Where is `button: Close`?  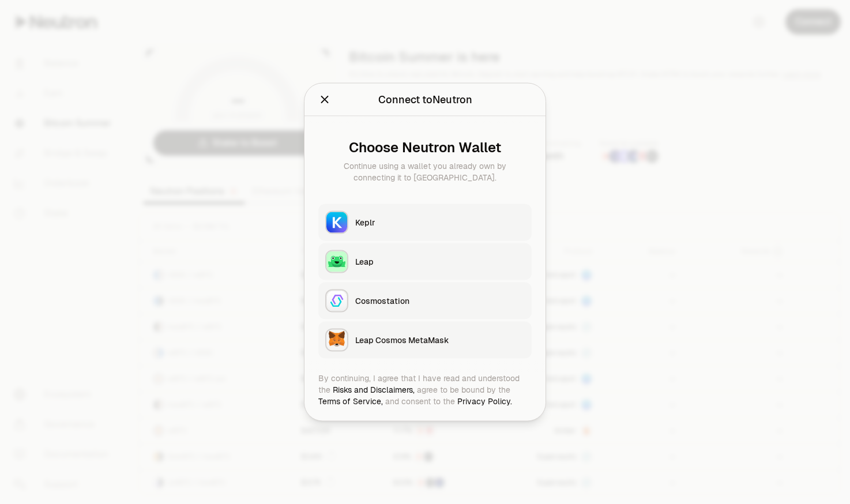 button: Close is located at coordinates (325, 99).